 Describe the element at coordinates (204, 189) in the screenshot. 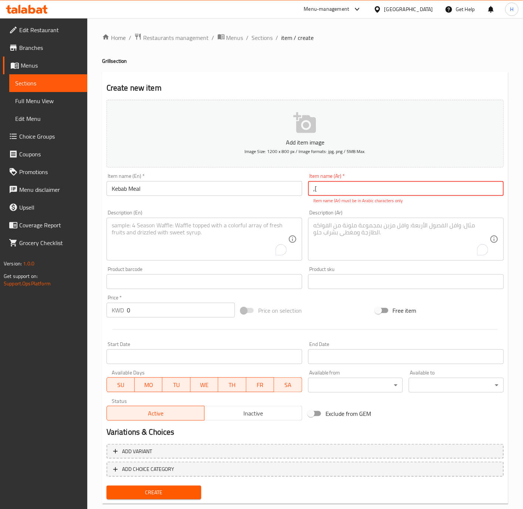

I see `input: Enter name En` at that location.